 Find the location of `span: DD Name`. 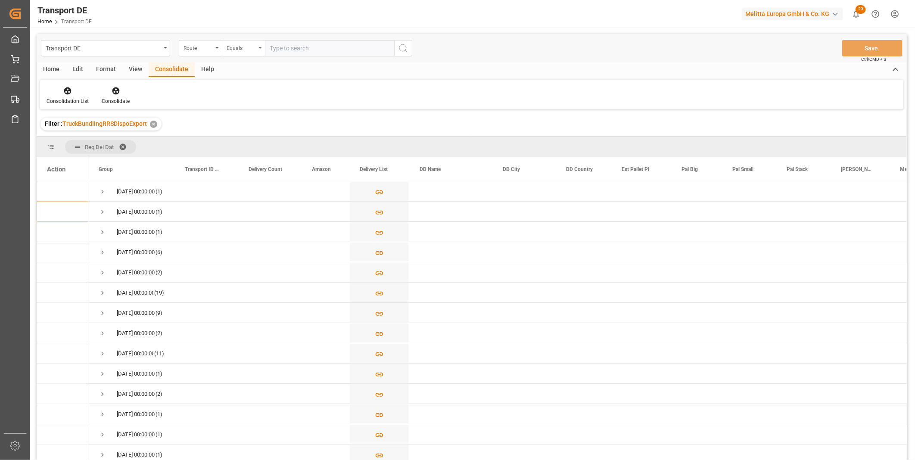

span: DD Name is located at coordinates (430, 169).